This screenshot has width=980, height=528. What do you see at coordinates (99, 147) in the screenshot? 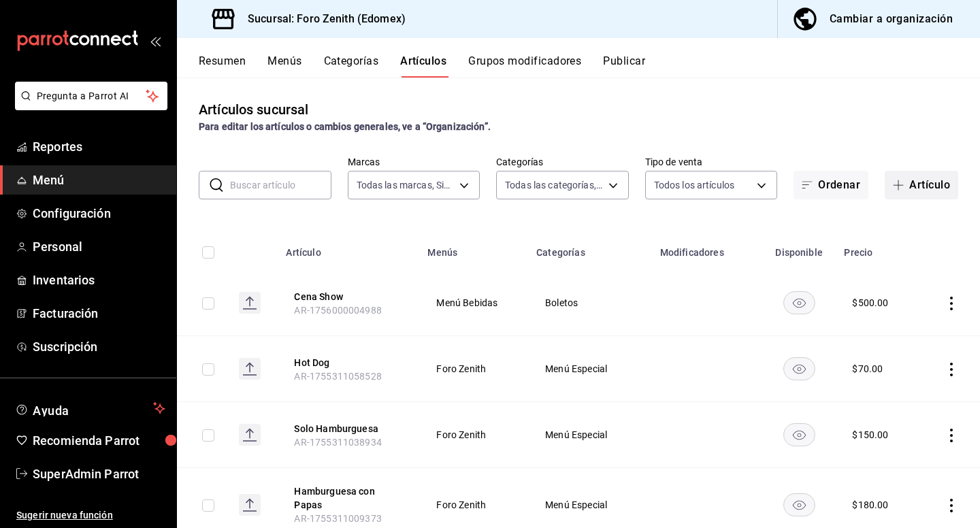
I see `span: Reportes` at bounding box center [99, 147].